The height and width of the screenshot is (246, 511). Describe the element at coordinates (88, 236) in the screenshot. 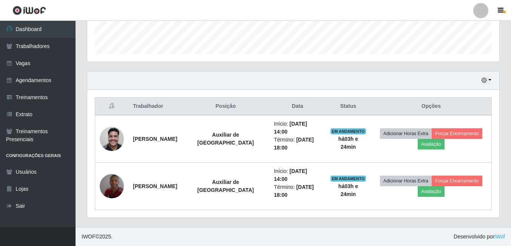

I see `span: IWOF` at that location.